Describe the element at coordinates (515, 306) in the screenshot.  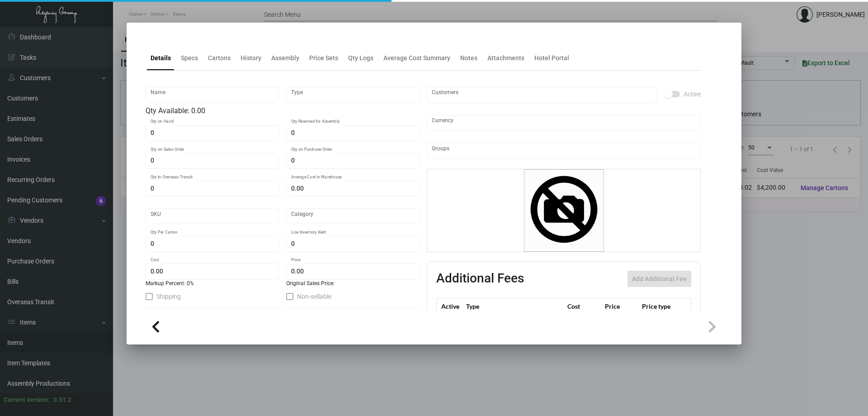
I see `th: Type` at that location.